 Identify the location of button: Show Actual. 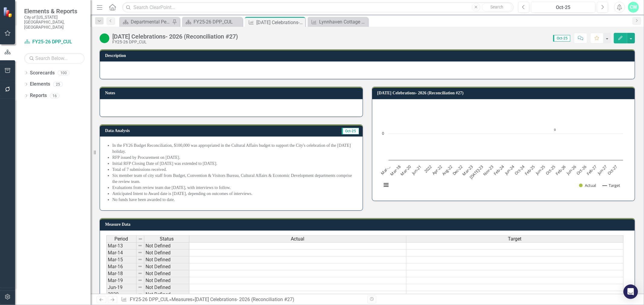
(587, 185).